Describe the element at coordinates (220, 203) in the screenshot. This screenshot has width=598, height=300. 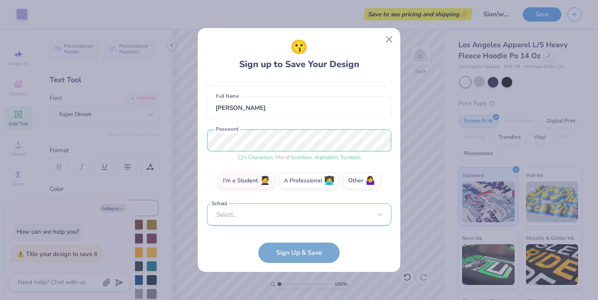
I see `label: School` at that location.